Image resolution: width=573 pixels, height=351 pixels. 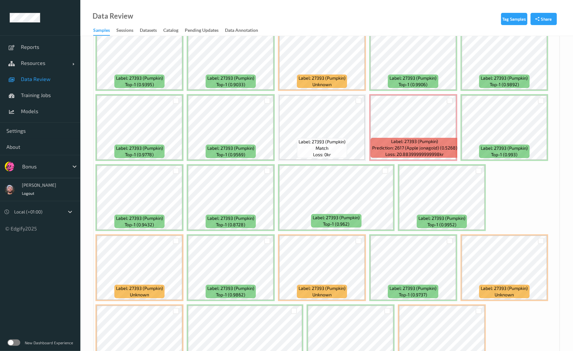 I want to click on span: top-1 (0.9432), so click(x=139, y=225).